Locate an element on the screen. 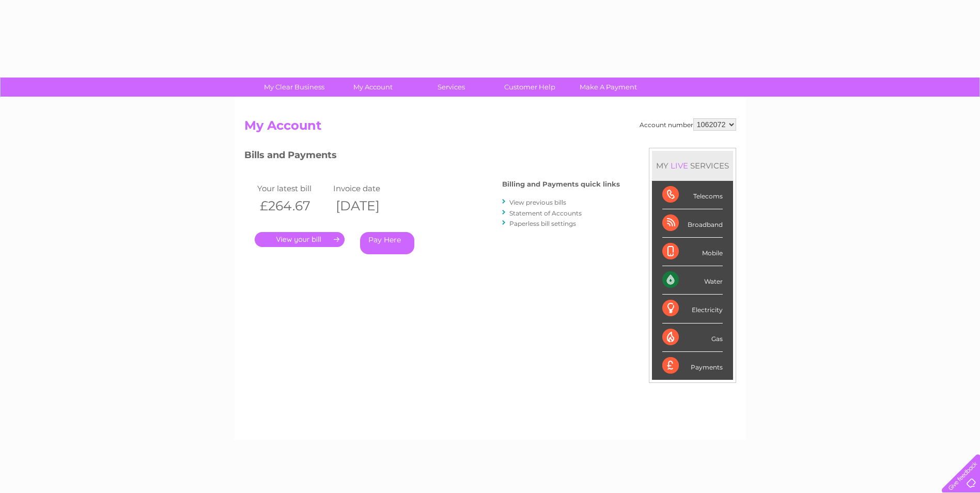  h2: My Account is located at coordinates (490, 128).